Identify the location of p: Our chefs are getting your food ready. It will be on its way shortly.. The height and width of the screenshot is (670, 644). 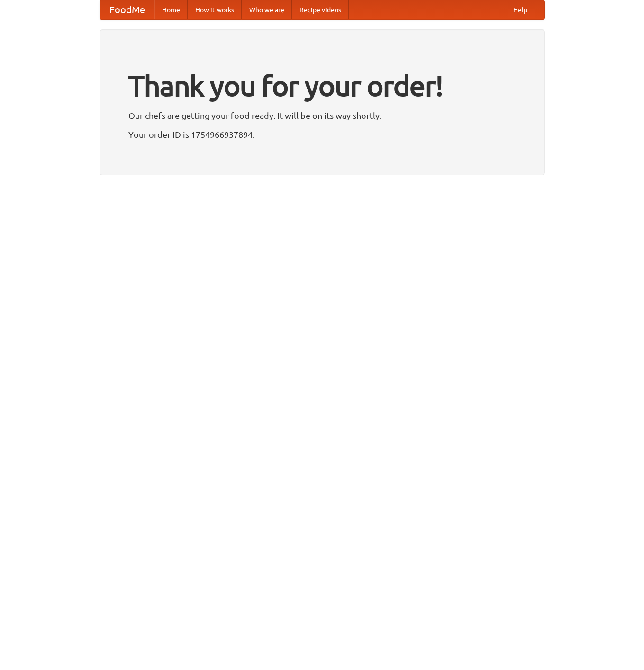
(322, 116).